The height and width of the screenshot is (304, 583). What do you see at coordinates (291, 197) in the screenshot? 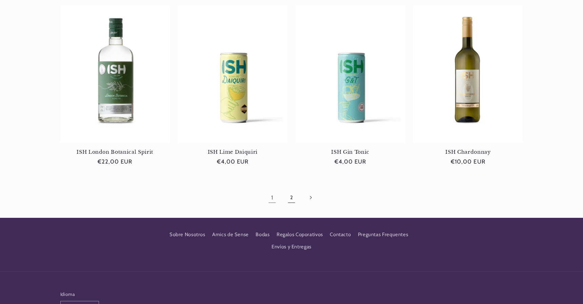
I see `nav: Paginación` at bounding box center [291, 197].